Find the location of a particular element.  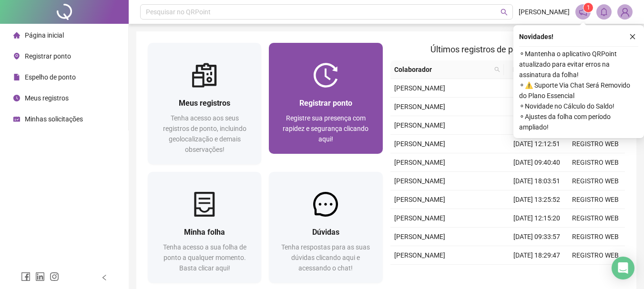

span: facebook is located at coordinates (26, 277).